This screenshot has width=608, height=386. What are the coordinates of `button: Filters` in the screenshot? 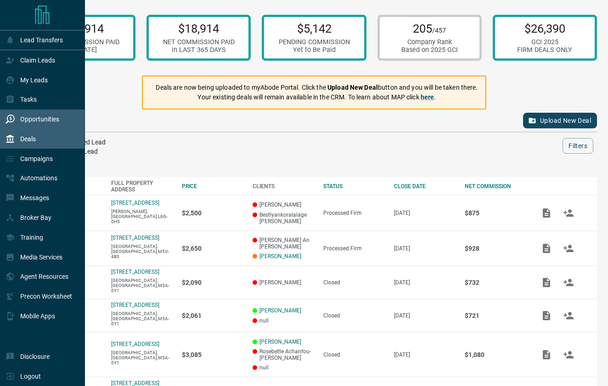 It's located at (578, 146).